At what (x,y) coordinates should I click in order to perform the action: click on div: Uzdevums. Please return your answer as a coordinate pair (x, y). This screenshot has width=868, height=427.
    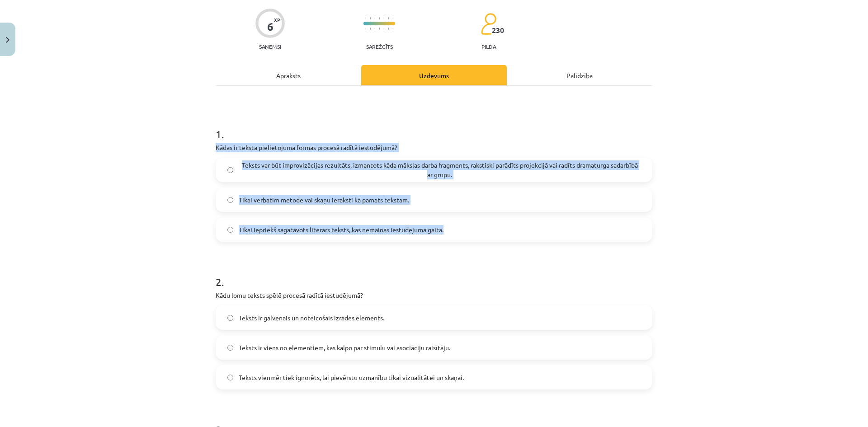
    Looking at the image, I should click on (434, 75).